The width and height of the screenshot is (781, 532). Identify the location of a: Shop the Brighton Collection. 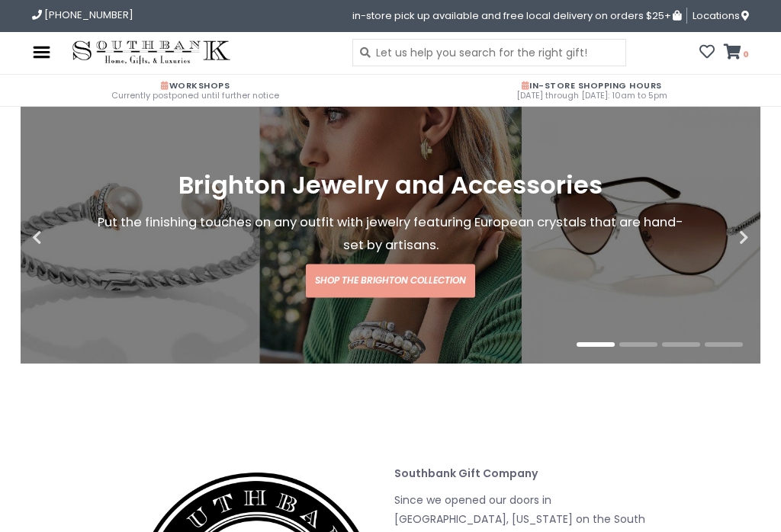
(390, 281).